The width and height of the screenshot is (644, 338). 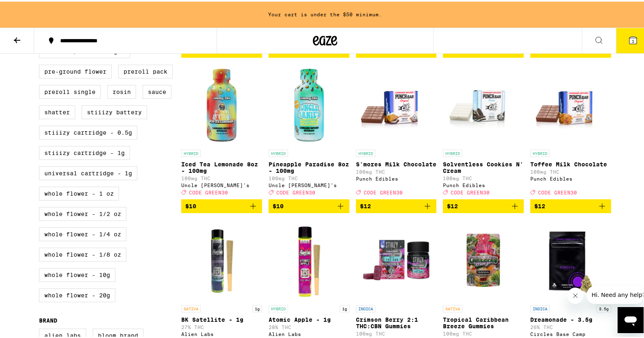 What do you see at coordinates (114, 111) in the screenshot?
I see `label: STIIIZY Battery` at bounding box center [114, 111].